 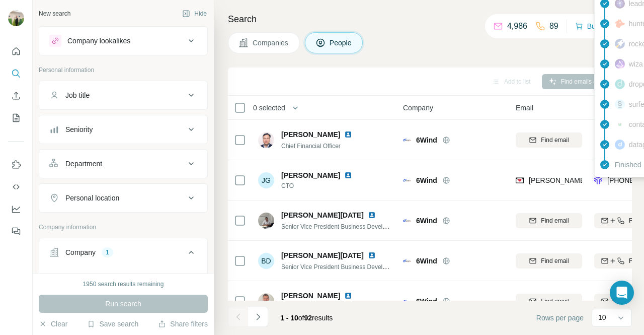 I want to click on img: provider forager logo, so click(x=598, y=180).